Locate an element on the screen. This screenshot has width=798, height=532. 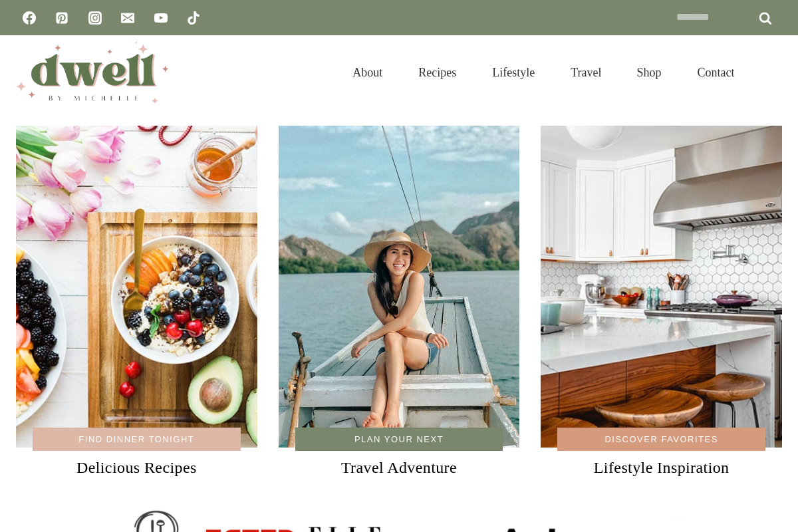
a: Contact is located at coordinates (717, 73).